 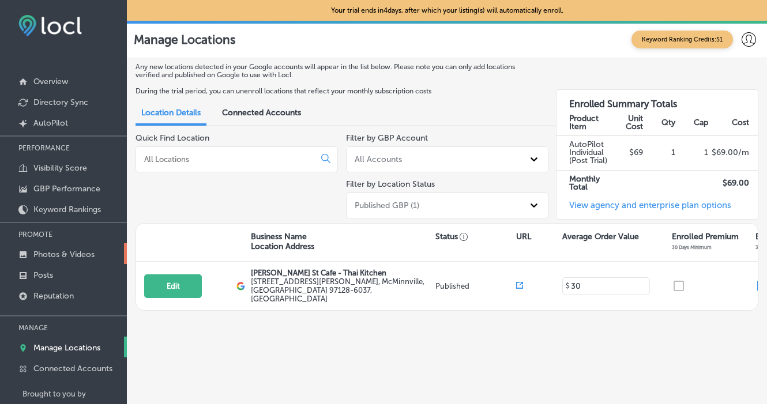 What do you see at coordinates (61, 102) in the screenshot?
I see `p: Directory Sync` at bounding box center [61, 102].